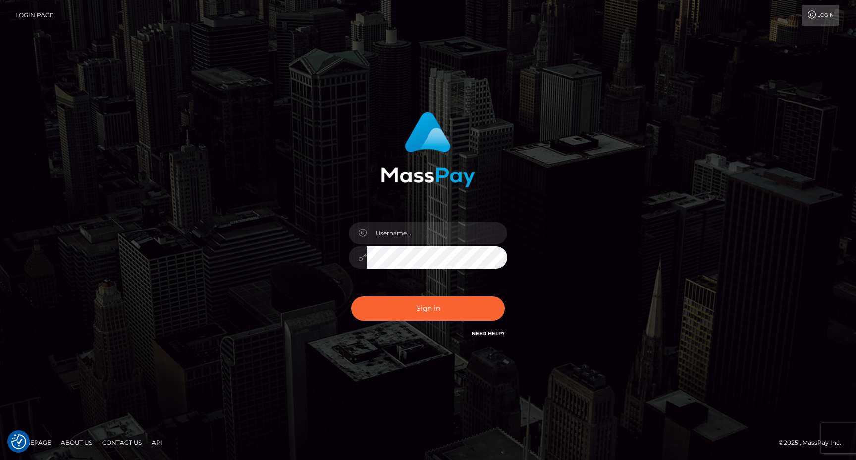 Image resolution: width=856 pixels, height=460 pixels. Describe the element at coordinates (488, 333) in the screenshot. I see `a: Need Help?` at that location.